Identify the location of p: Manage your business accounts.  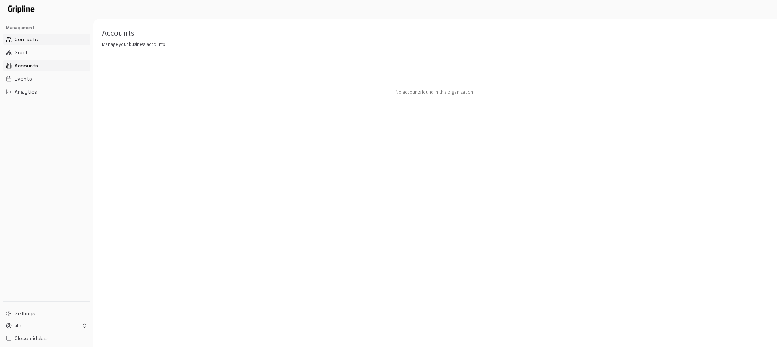
(133, 44).